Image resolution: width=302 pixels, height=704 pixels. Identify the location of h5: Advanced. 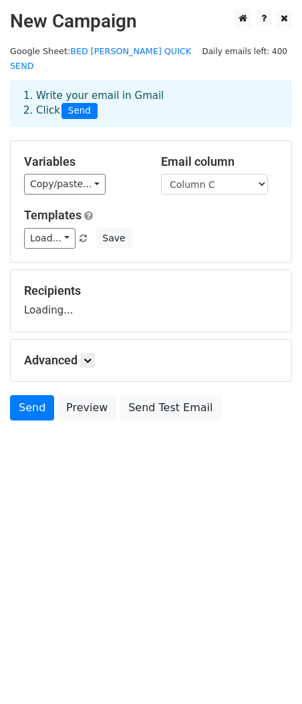
(151, 360).